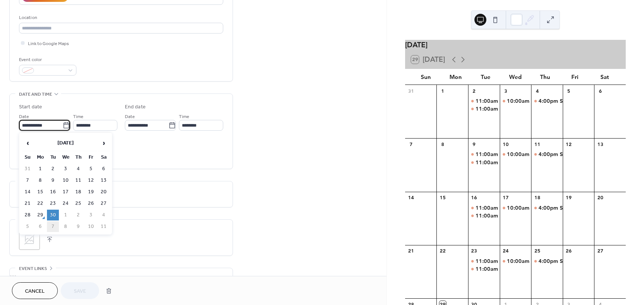 Image resolution: width=644 pixels, height=305 pixels. I want to click on td: 25, so click(79, 203).